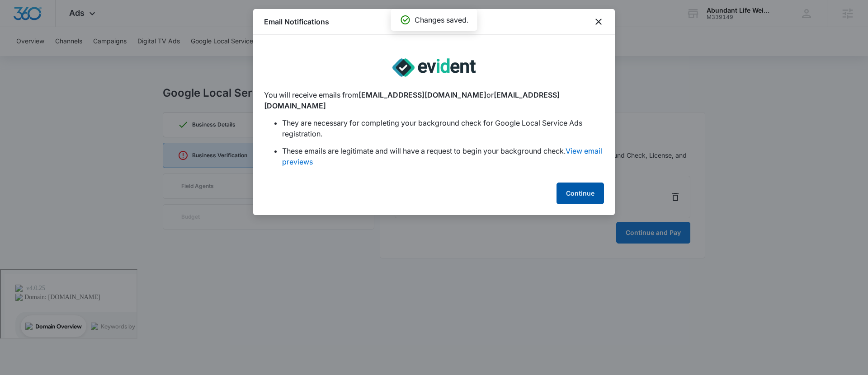 The width and height of the screenshot is (868, 375). Describe the element at coordinates (126, 56) in the screenshot. I see `div: Keywords by Traffic` at that location.